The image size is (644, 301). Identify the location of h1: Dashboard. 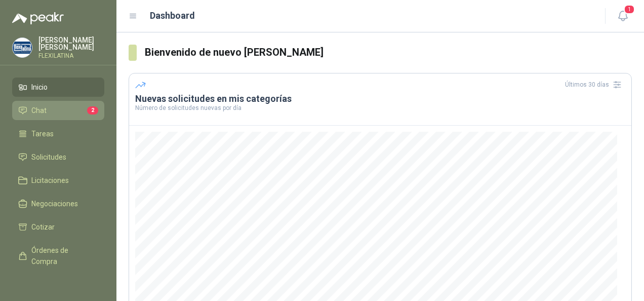
(172, 16).